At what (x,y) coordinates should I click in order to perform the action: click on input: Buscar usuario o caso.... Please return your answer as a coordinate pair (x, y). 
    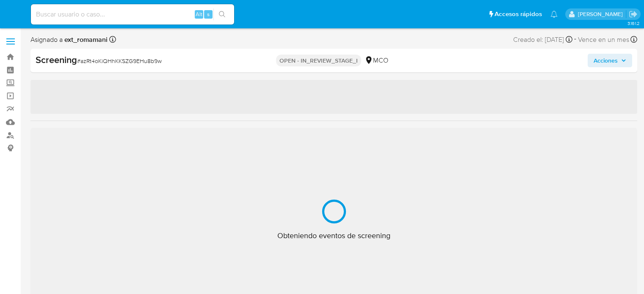
    Looking at the image, I should click on (133, 14).